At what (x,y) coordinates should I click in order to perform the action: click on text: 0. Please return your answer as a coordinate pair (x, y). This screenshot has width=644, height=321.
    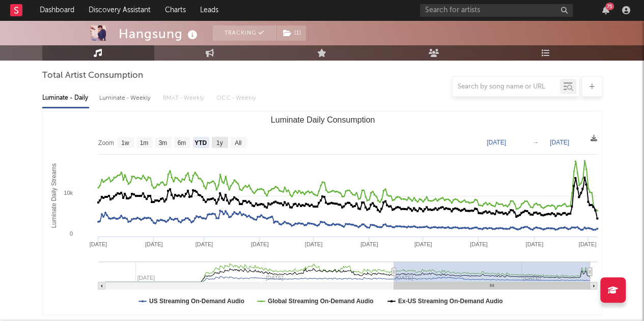
    Looking at the image, I should click on (71, 234).